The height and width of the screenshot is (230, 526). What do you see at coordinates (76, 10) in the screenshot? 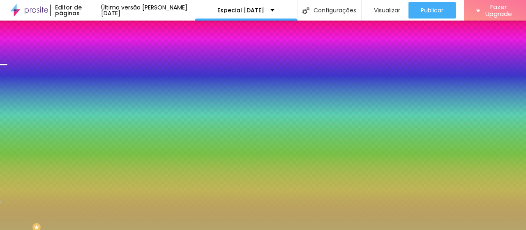
I see `div: Editor de páginas` at bounding box center [76, 10].